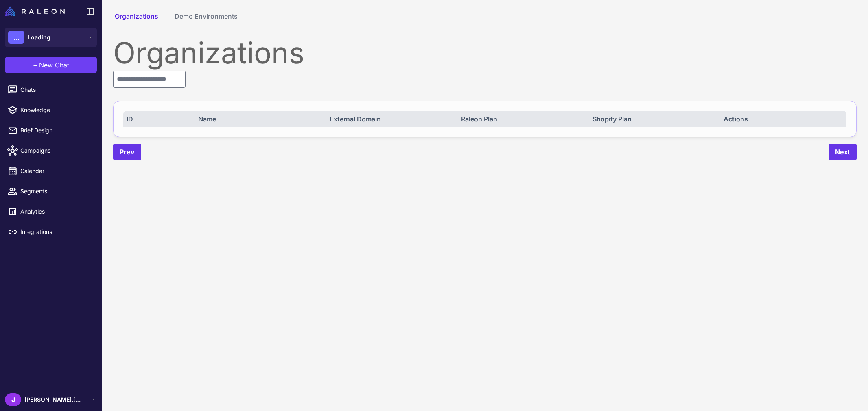  Describe the element at coordinates (50, 110) in the screenshot. I see `a: Knowledge` at that location.